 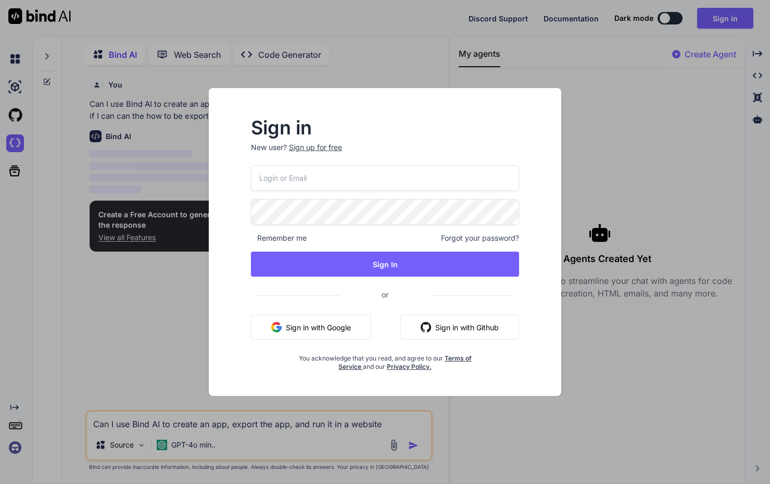 What do you see at coordinates (279, 238) in the screenshot?
I see `span: Remember me` at bounding box center [279, 238].